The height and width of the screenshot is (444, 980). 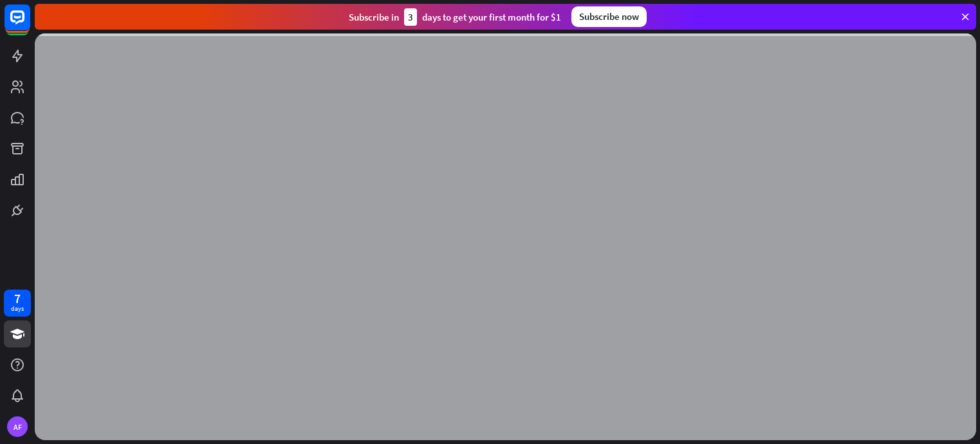 What do you see at coordinates (17, 303) in the screenshot?
I see `a: 7 days` at bounding box center [17, 303].